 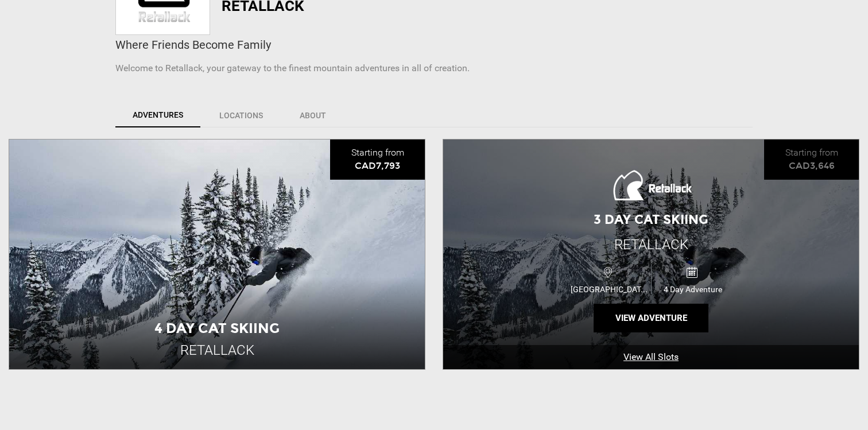 What do you see at coordinates (434, 45) in the screenshot?
I see `div: Where Friends Become Family` at bounding box center [434, 45].